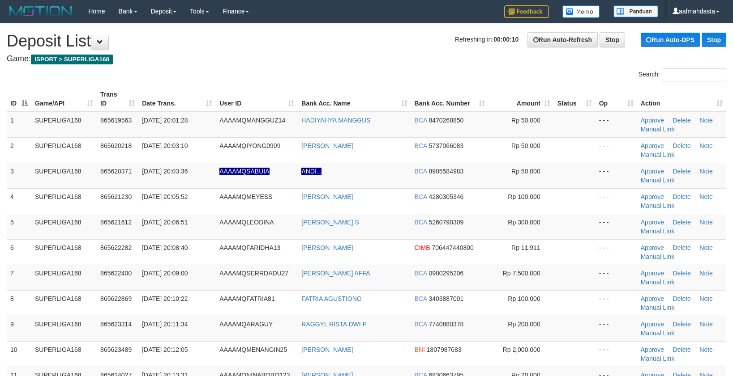 The width and height of the screenshot is (733, 376). I want to click on a: RAGGYL RISTA DWI P, so click(333, 324).